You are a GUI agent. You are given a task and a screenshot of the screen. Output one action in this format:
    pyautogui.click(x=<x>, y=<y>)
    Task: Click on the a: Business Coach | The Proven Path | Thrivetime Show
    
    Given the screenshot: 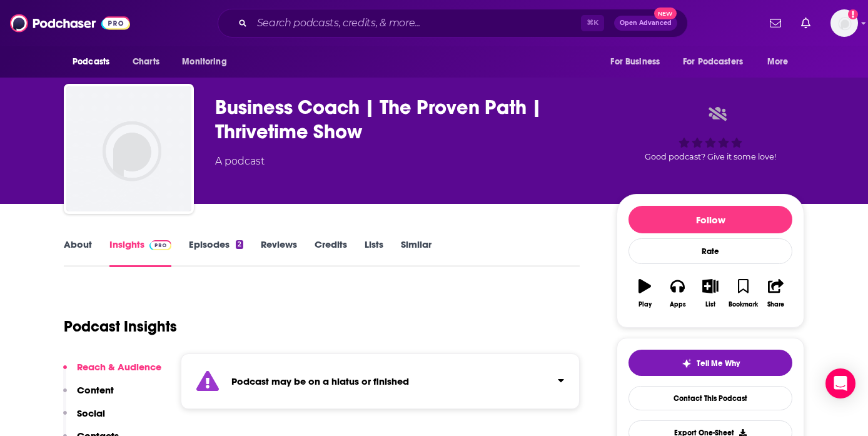 What is the action you would take?
    pyautogui.click(x=128, y=149)
    